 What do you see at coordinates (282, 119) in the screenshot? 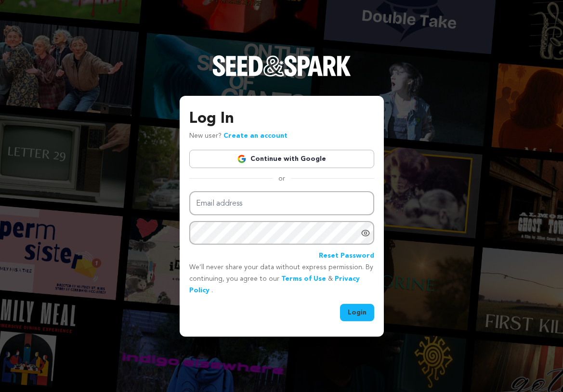
I see `h3: Log In` at bounding box center [282, 119].